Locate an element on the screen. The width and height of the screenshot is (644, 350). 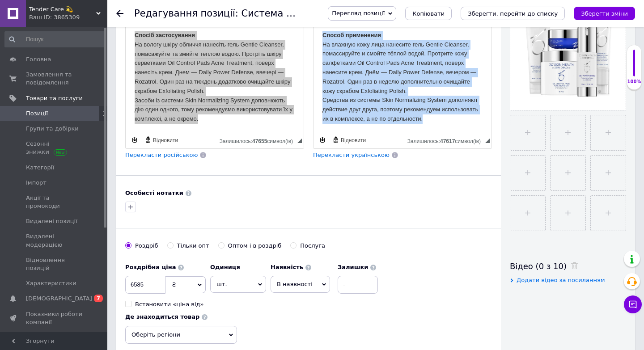
div: Тільки опт is located at coordinates (193, 246).